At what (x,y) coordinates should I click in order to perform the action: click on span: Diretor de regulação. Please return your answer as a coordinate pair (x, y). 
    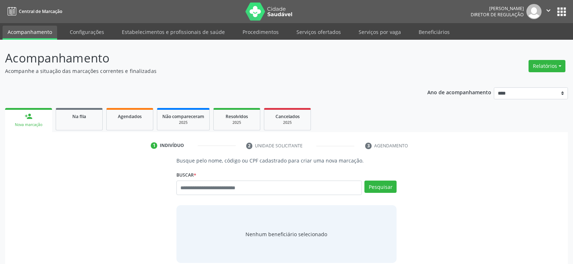
    Looking at the image, I should click on (497, 14).